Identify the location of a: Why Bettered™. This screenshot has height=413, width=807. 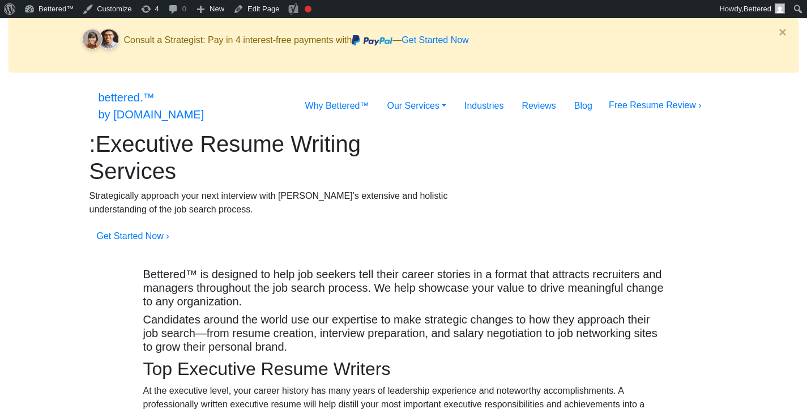
(337, 106).